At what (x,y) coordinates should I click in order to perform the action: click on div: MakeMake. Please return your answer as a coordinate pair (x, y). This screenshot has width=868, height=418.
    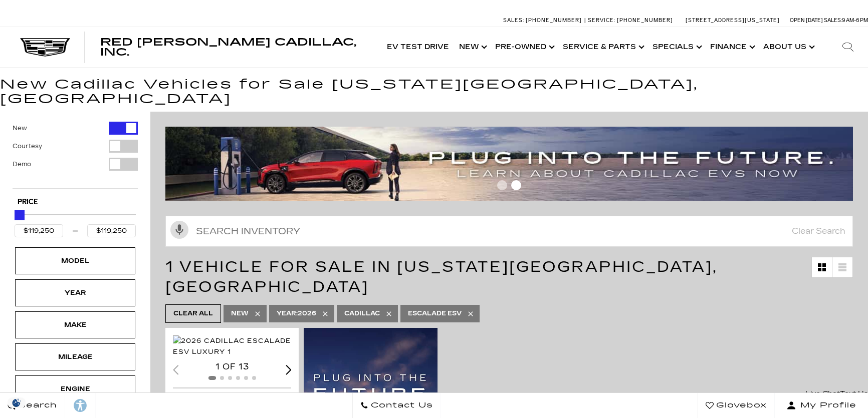
    Looking at the image, I should click on (75, 325).